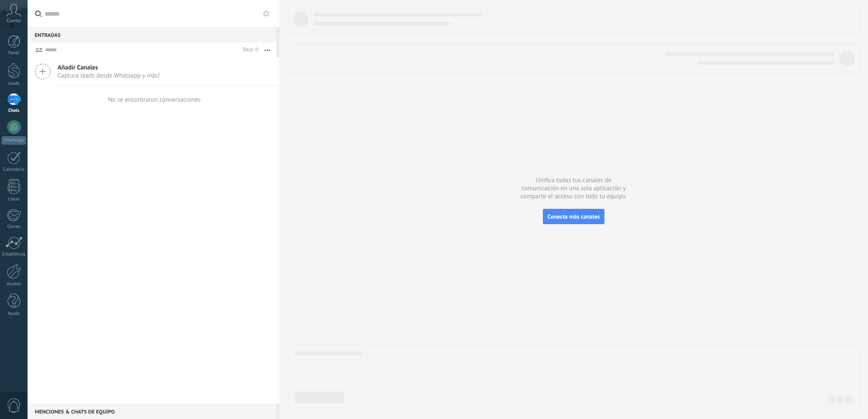  What do you see at coordinates (14, 53) in the screenshot?
I see `div: Panel` at bounding box center [14, 53].